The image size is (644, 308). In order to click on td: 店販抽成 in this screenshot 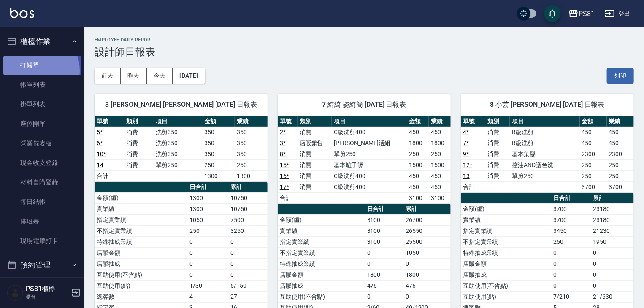, I will do `click(506, 274)`.